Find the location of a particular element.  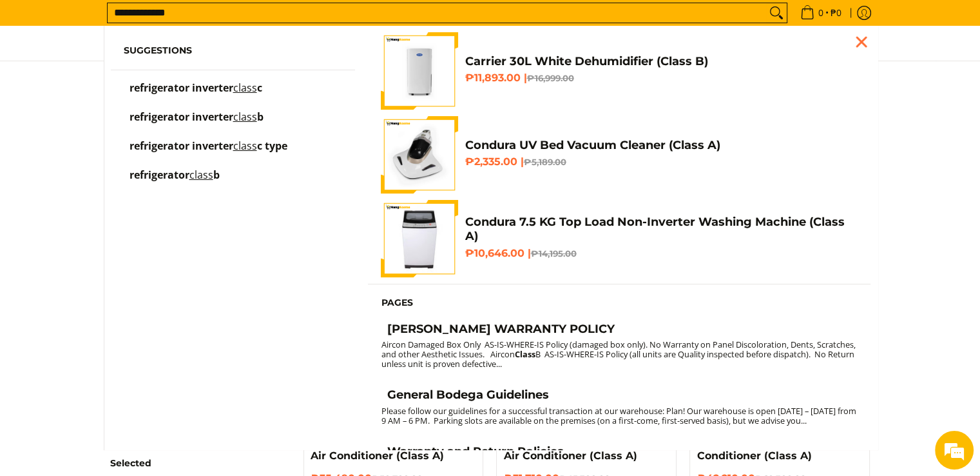

h6: ₱2,335.00 | is located at coordinates (661, 162).